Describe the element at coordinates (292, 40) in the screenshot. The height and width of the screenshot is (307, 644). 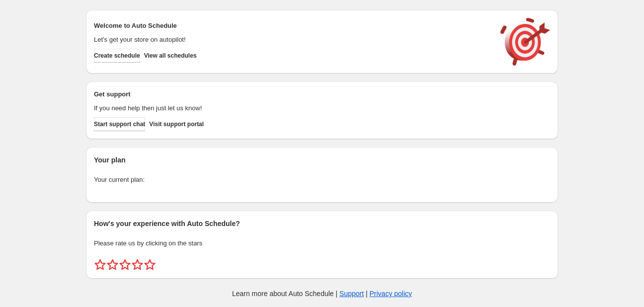
I see `p: Let's get your store on autopilot!` at that location.